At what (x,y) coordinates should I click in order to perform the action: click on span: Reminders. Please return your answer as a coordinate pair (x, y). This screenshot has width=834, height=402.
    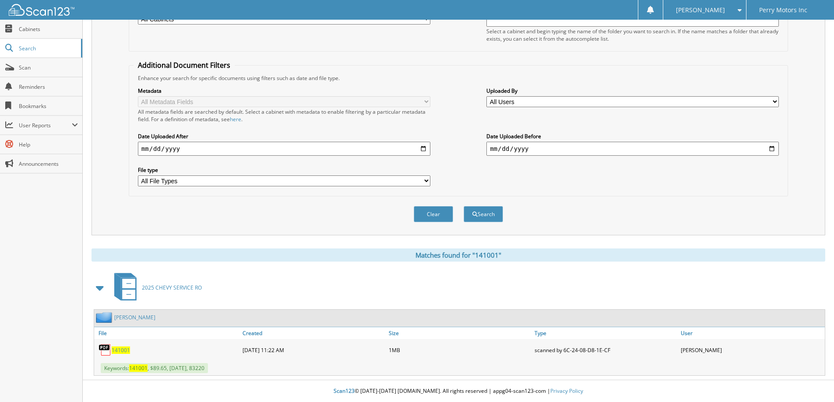
    Looking at the image, I should click on (48, 87).